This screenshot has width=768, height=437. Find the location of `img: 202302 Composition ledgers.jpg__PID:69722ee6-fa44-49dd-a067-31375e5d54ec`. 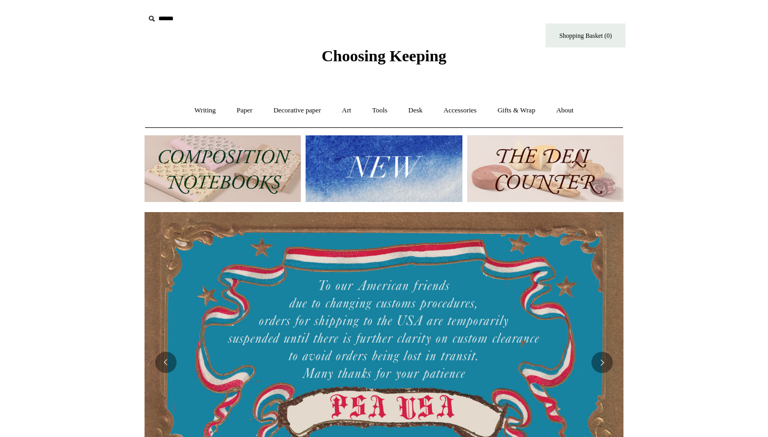

img: 202302 Composition ledgers.jpg__PID:69722ee6-fa44-49dd-a067-31375e5d54ec is located at coordinates (222, 169).